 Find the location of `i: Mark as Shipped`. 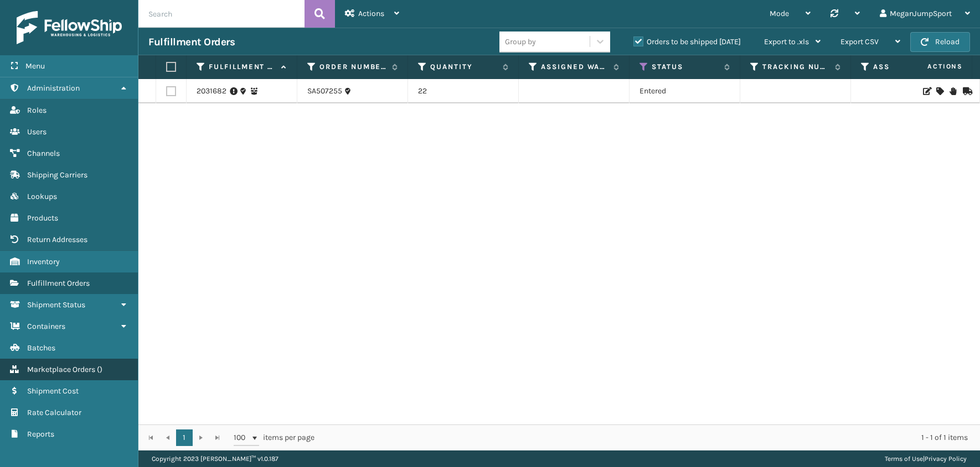

i: Mark as Shipped is located at coordinates (966, 91).